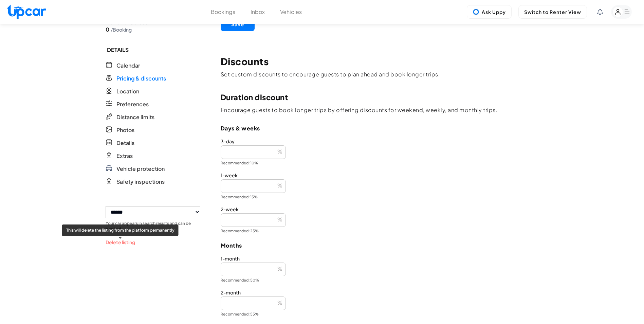 The width and height of the screenshot is (644, 324). I want to click on span: Pricing & discounts, so click(141, 79).